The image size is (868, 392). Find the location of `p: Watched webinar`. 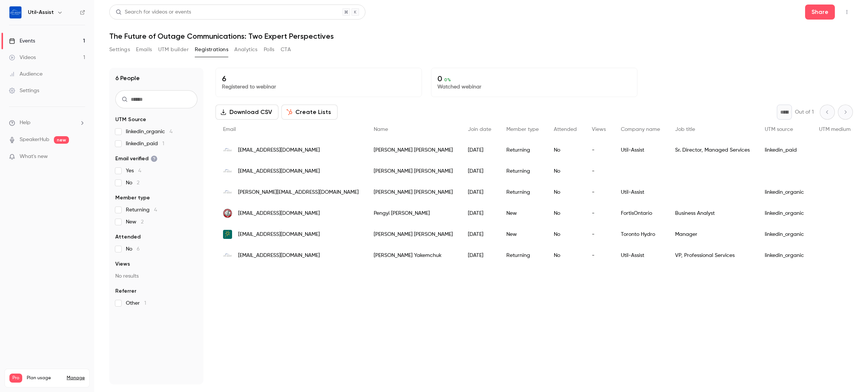

p: Watched webinar is located at coordinates (534, 87).